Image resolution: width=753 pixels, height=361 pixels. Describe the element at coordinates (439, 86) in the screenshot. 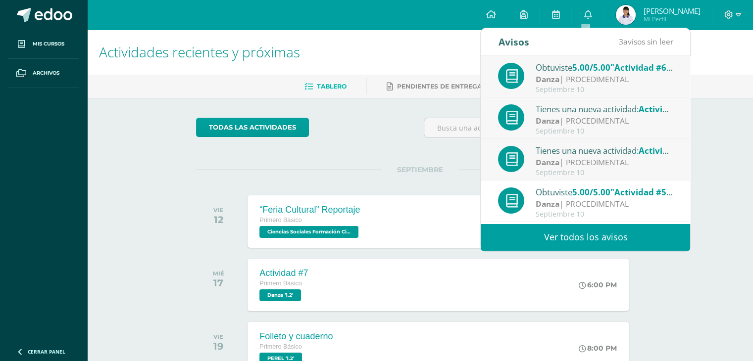

I see `span: Pendientes de entrega` at that location.